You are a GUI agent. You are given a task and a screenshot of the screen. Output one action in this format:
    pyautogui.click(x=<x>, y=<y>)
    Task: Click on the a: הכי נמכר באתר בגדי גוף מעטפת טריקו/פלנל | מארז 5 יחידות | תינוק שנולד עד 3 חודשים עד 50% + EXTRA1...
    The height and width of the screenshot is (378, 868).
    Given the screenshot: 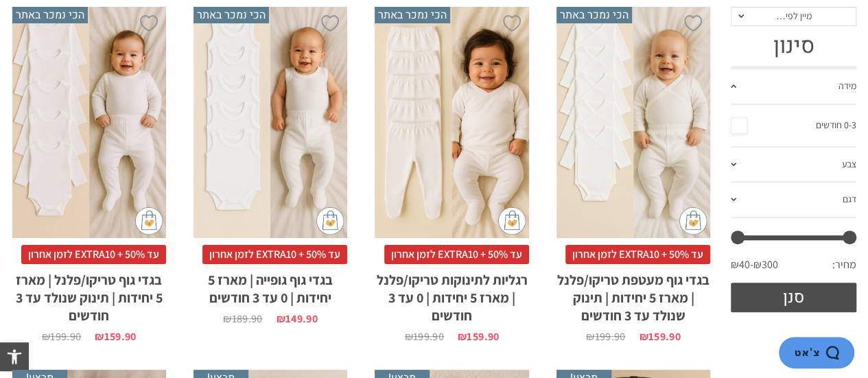 What is the action you would take?
    pyautogui.click(x=633, y=175)
    